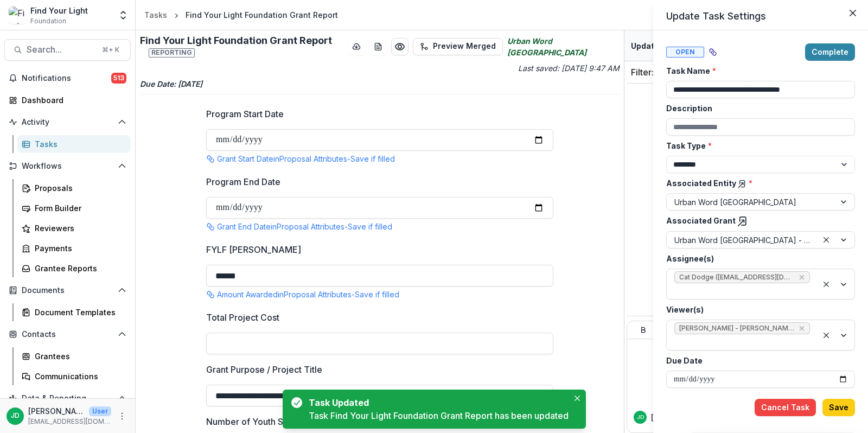  Describe the element at coordinates (839, 408) in the screenshot. I see `button: Save` at that location.